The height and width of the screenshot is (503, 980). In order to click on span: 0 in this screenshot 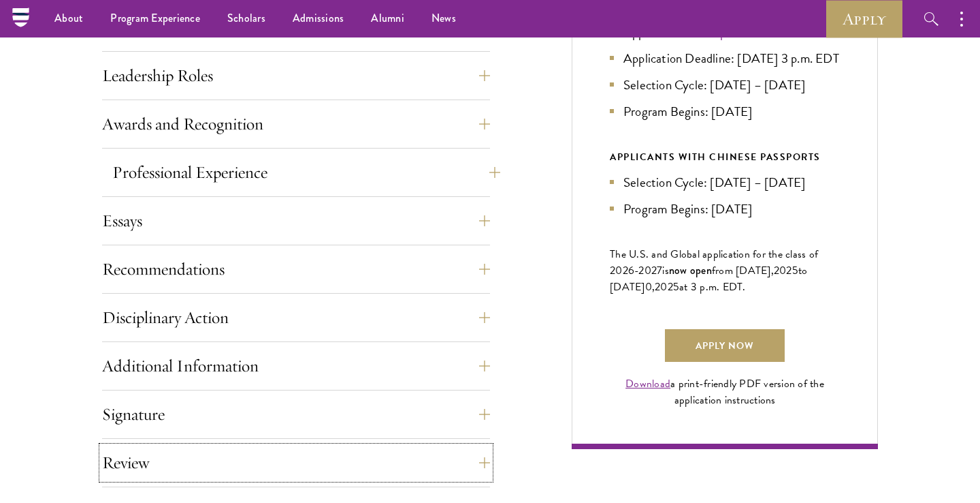, I will do `click(649, 287)`.